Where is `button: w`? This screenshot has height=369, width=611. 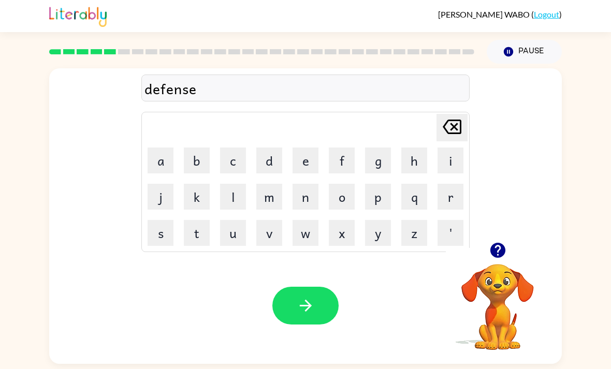 button: w is located at coordinates (305, 233).